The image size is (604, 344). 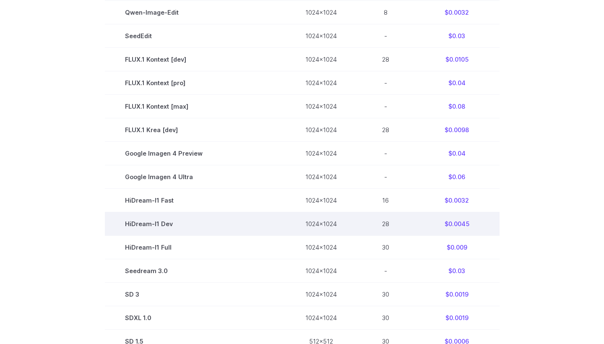 What do you see at coordinates (457, 177) in the screenshot?
I see `td: $0.06` at bounding box center [457, 177].